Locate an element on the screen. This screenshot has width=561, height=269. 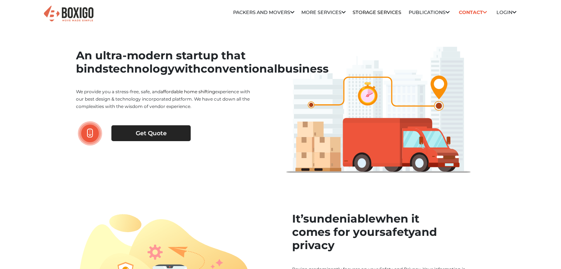
p: We provide you a stress-free, safe, and experience with our best design & technology incorporated... is located at coordinates (166, 99).